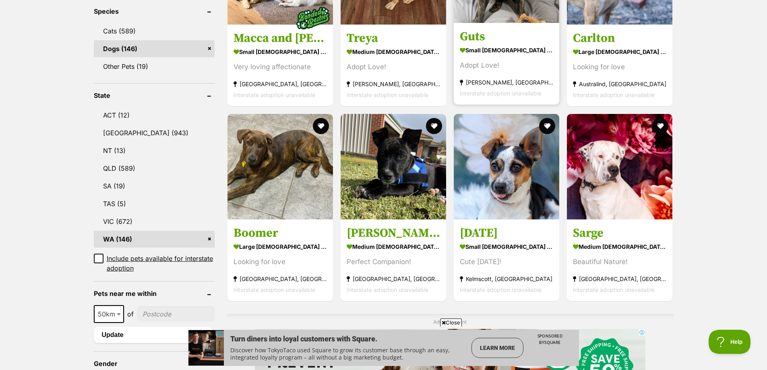  Describe the element at coordinates (154, 294) in the screenshot. I see `header: Pets near me within` at that location.